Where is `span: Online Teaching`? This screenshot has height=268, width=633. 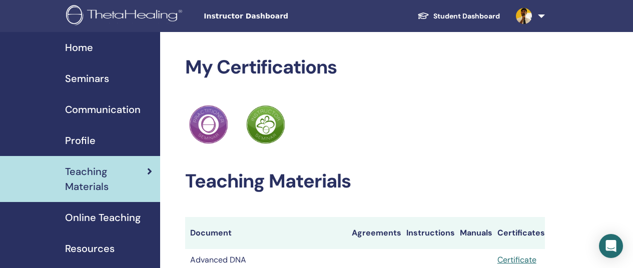
span: Online Teaching is located at coordinates (103, 218).